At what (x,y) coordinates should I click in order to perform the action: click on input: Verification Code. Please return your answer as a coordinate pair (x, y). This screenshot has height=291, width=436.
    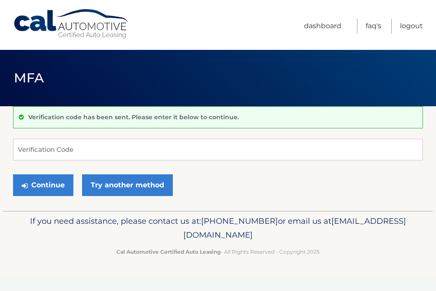
    Looking at the image, I should click on (218, 150).